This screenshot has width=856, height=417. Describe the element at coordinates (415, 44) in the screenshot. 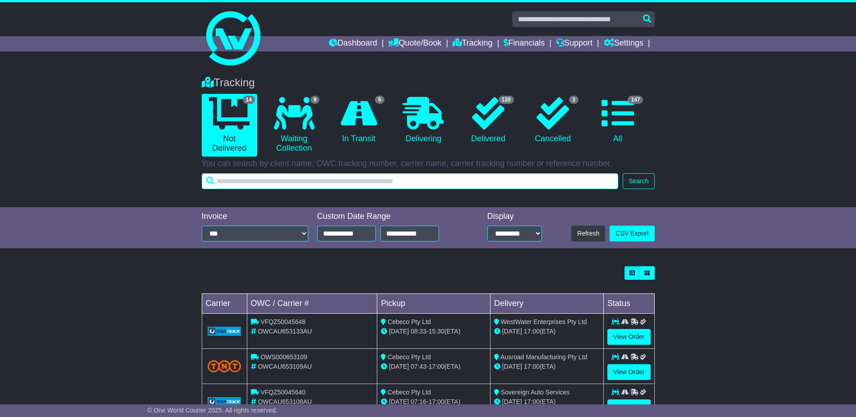

I see `a: Quote/Book` at that location.